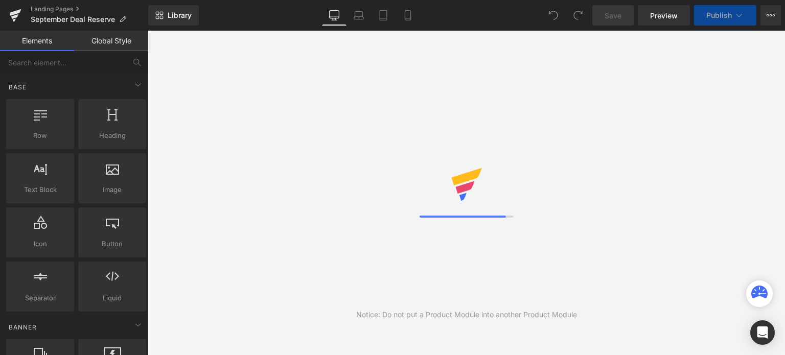  Describe the element at coordinates (725, 15) in the screenshot. I see `button: Publish` at that location.